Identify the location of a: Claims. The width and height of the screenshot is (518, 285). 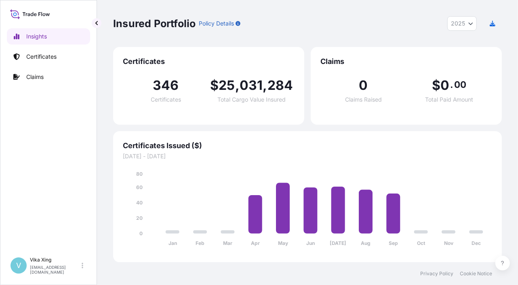
(49, 77).